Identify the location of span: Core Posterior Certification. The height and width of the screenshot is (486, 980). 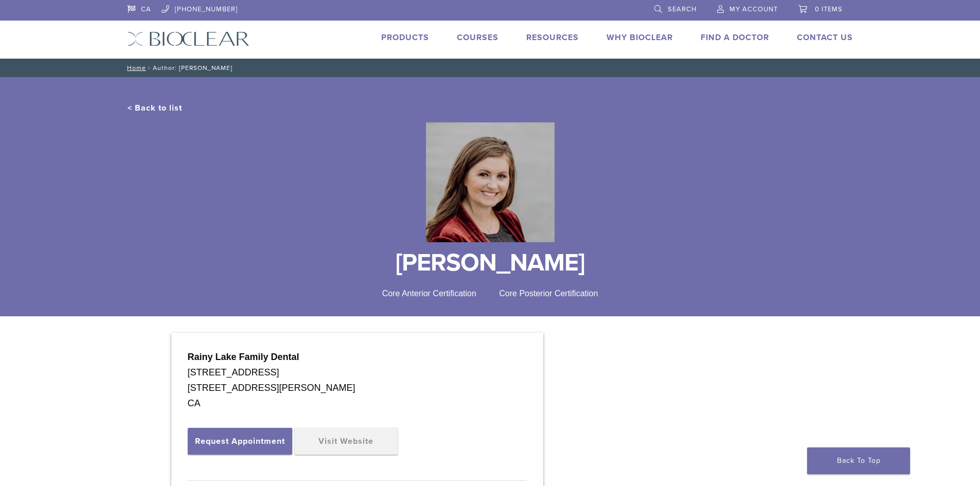
(548, 293).